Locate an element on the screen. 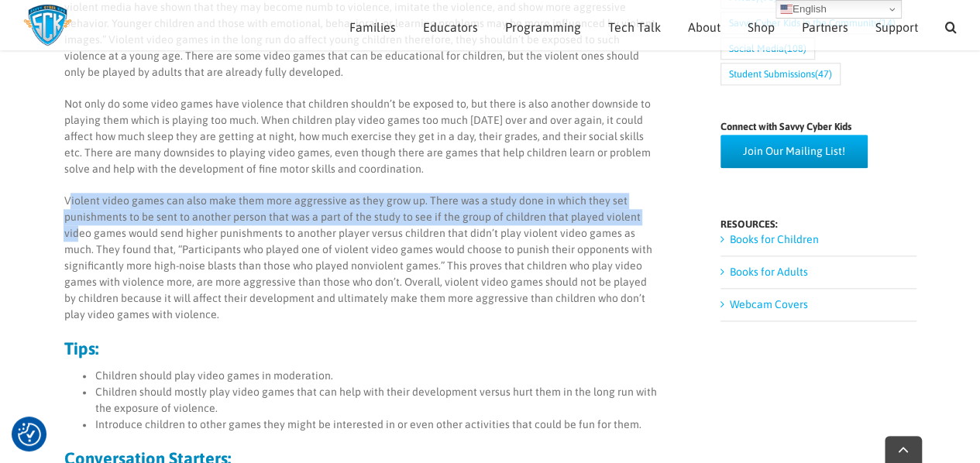 The height and width of the screenshot is (463, 980). span: About is located at coordinates (705, 27).